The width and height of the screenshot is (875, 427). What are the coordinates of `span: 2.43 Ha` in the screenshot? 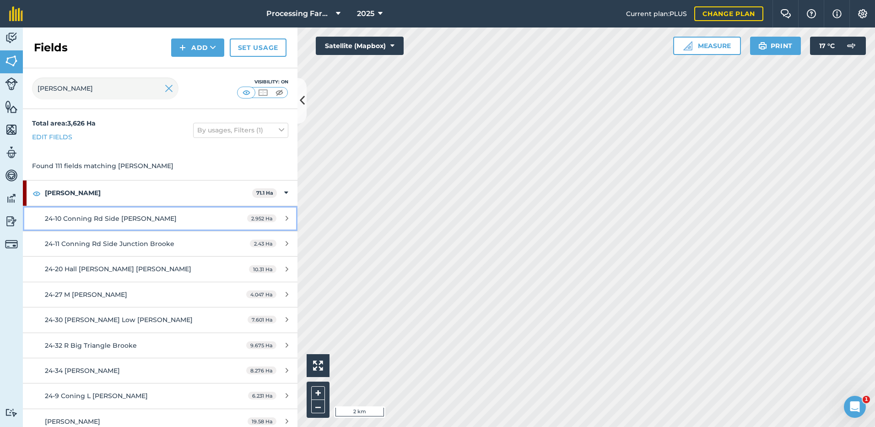 It's located at (263, 243).